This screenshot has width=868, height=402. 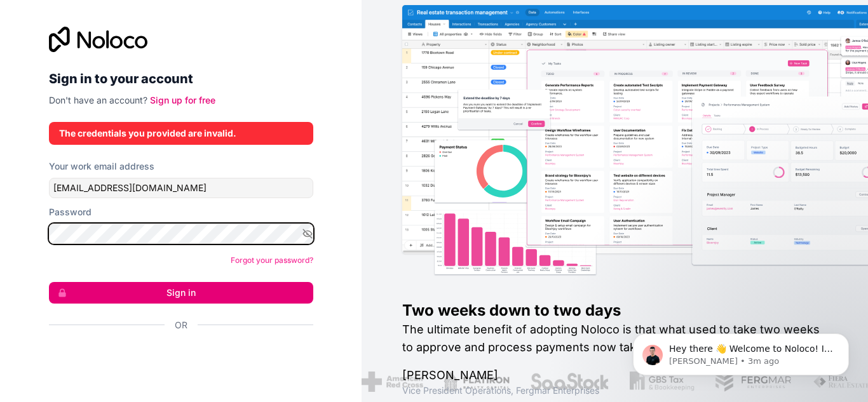 I want to click on div: message notification from Darragh, 3m ago. Hey there 👋 Welcome to Noloco! If you have any questio..., so click(x=127, y=48).